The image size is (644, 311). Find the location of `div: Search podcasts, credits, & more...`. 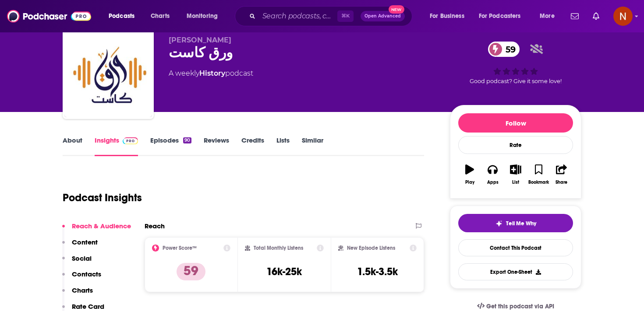

div: Search podcasts, credits, & more... is located at coordinates (332, 16).